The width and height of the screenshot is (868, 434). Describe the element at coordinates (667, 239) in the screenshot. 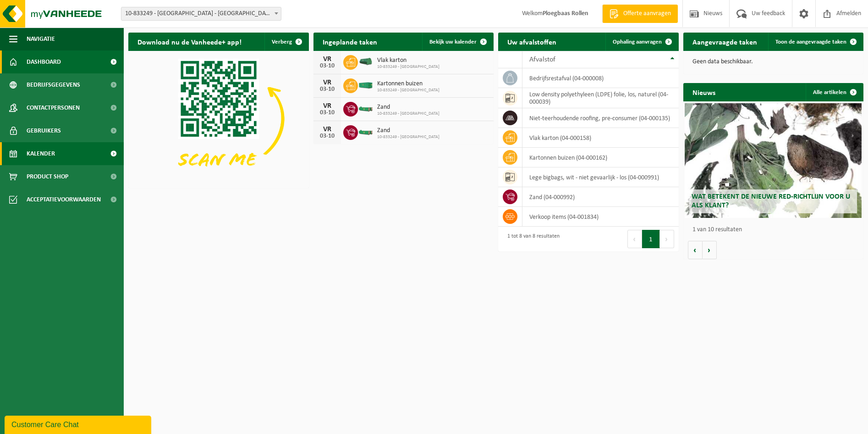

I see `button: Next` at that location.